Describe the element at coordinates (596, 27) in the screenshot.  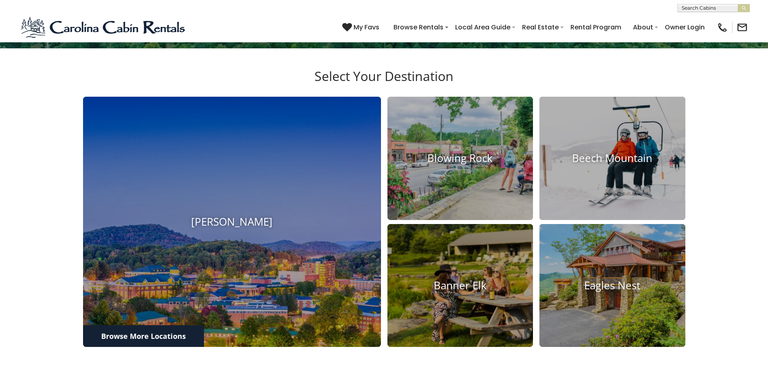
I see `a: Rental Program` at that location.